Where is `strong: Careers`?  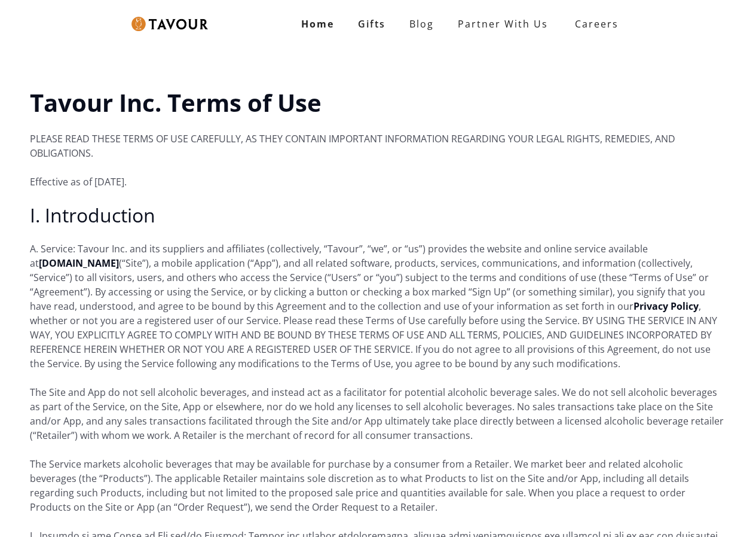 strong: Careers is located at coordinates (596, 24).